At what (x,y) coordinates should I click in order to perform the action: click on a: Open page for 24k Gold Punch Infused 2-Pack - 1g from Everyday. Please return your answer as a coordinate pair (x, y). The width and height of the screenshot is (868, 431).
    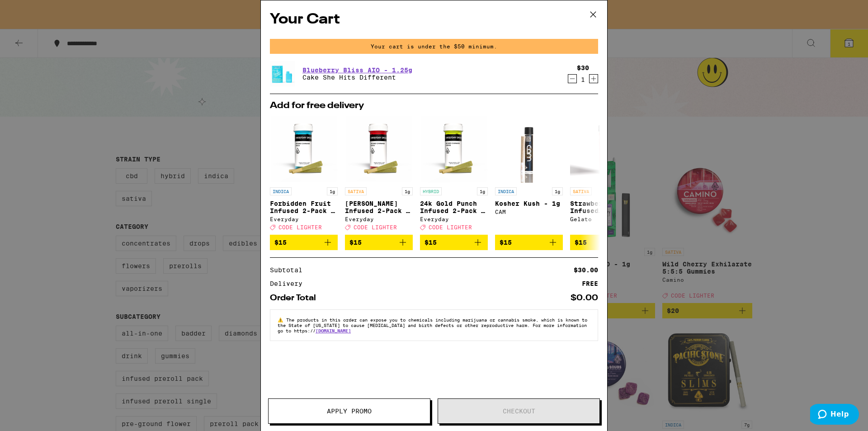
    Looking at the image, I should click on (454, 174).